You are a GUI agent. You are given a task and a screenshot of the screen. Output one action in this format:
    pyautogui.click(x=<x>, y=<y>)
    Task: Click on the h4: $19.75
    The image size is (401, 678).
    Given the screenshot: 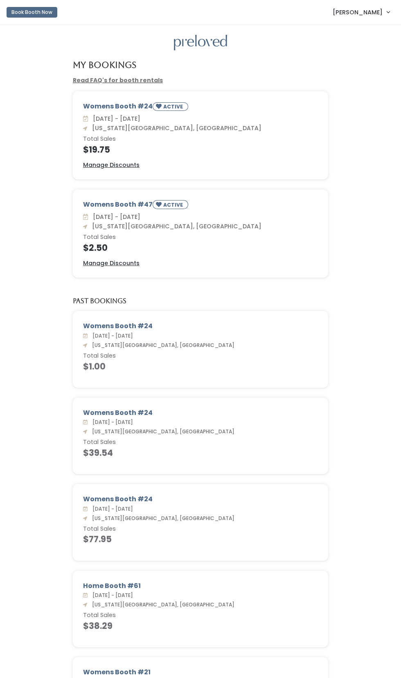 What is the action you would take?
    pyautogui.click(x=200, y=149)
    